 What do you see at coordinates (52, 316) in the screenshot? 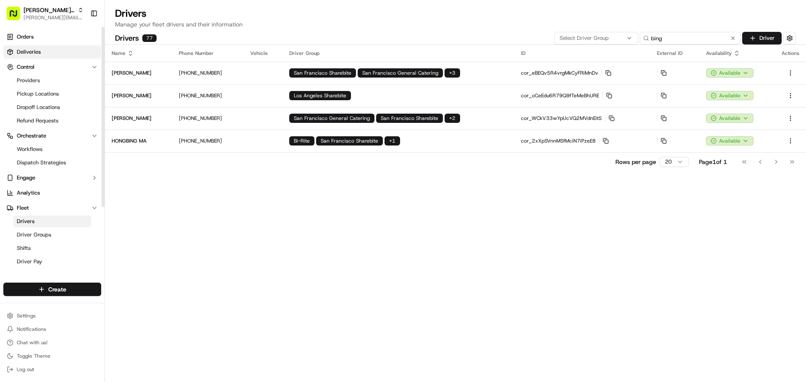
I see `button: Settings` at bounding box center [52, 316].